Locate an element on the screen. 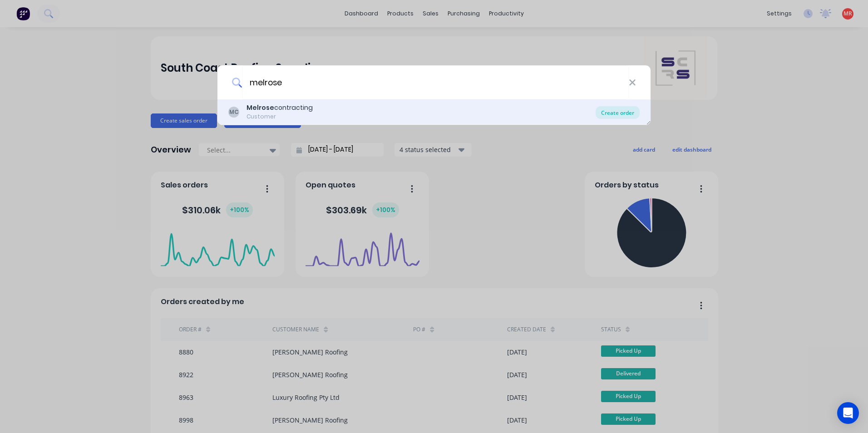  div: MC is located at coordinates (234, 112).